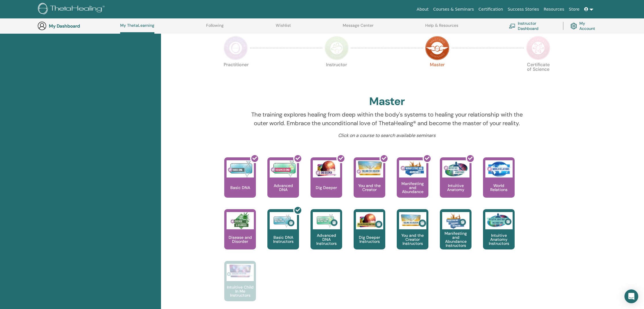  What do you see at coordinates (454, 9) in the screenshot?
I see `a: Courses & Seminars` at bounding box center [454, 9].